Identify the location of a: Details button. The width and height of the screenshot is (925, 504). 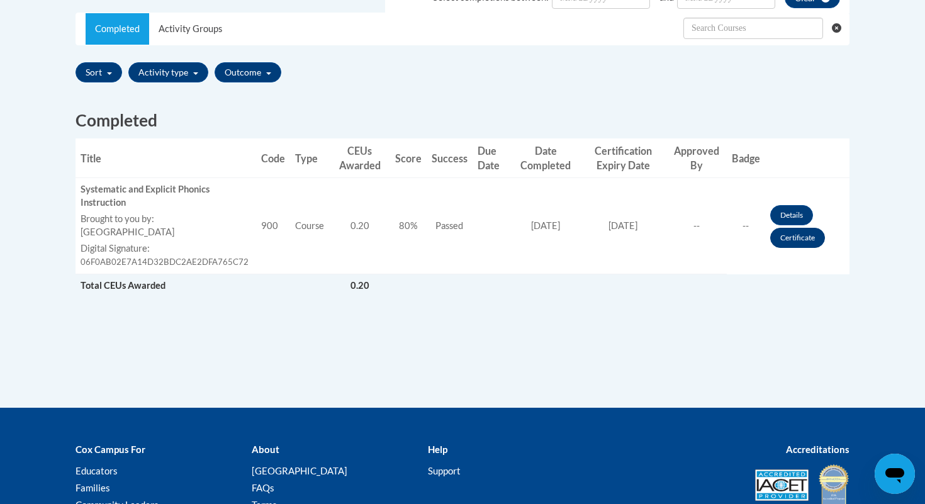
(792, 215).